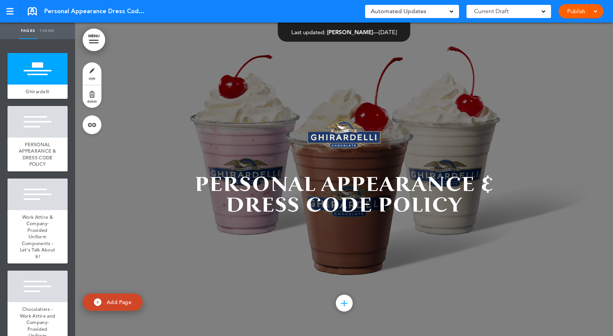 This screenshot has height=336, width=613. Describe the element at coordinates (399, 11) in the screenshot. I see `span: Automated Updates` at that location.